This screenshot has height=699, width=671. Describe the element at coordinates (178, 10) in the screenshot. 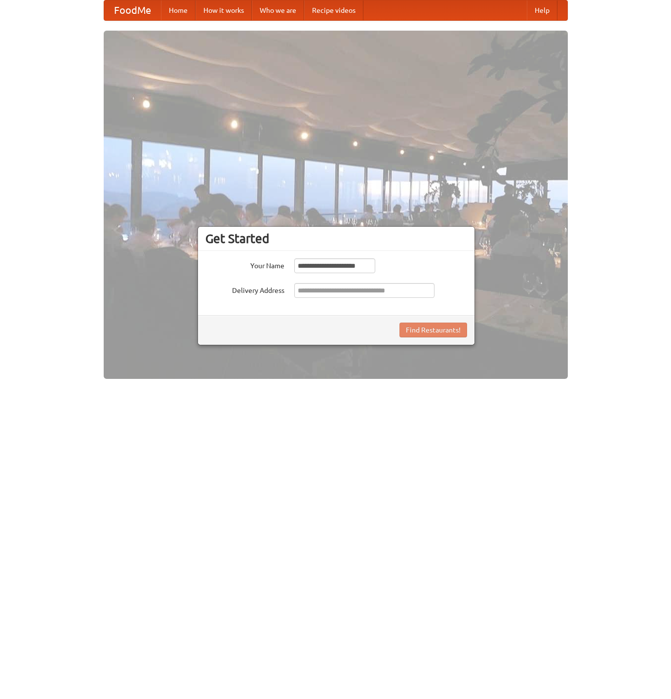

I see `a: Home` at that location.